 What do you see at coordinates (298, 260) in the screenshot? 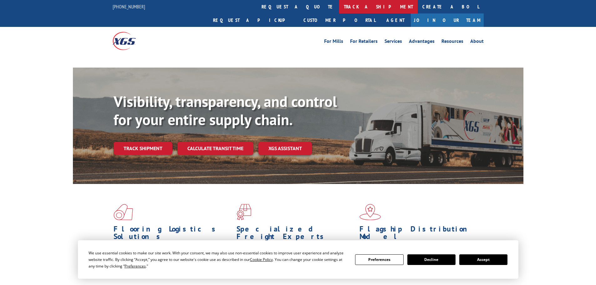
I see `div: Cookie Consent Prompt` at bounding box center [298, 260].